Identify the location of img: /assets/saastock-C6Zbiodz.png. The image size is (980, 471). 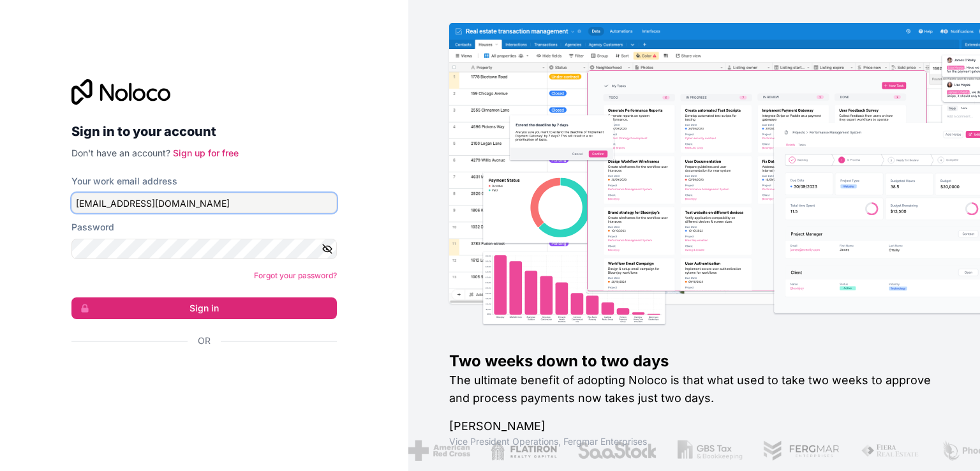
(613, 450).